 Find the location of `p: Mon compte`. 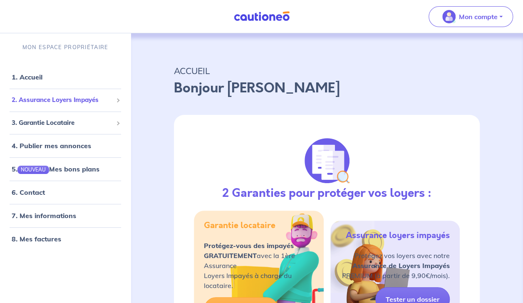

p: Mon compte is located at coordinates (478, 17).